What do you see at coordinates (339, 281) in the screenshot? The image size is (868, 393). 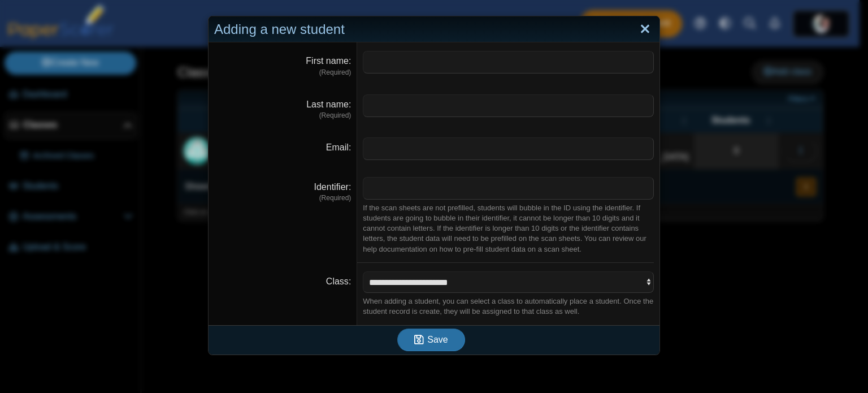 I see `label: Class` at bounding box center [339, 281].